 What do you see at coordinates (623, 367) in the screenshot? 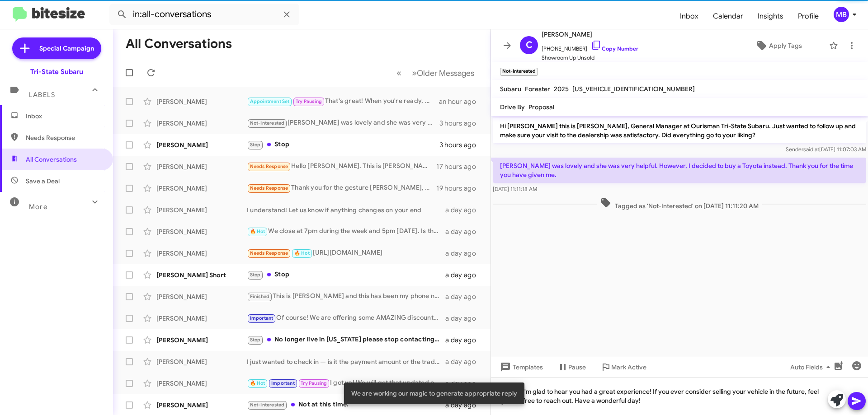
I see `button: Mark Active` at bounding box center [623, 367].